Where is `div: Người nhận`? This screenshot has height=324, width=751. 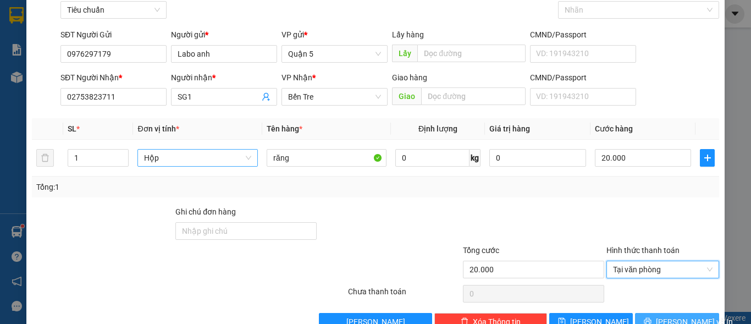
div: Người nhận is located at coordinates (224, 78).